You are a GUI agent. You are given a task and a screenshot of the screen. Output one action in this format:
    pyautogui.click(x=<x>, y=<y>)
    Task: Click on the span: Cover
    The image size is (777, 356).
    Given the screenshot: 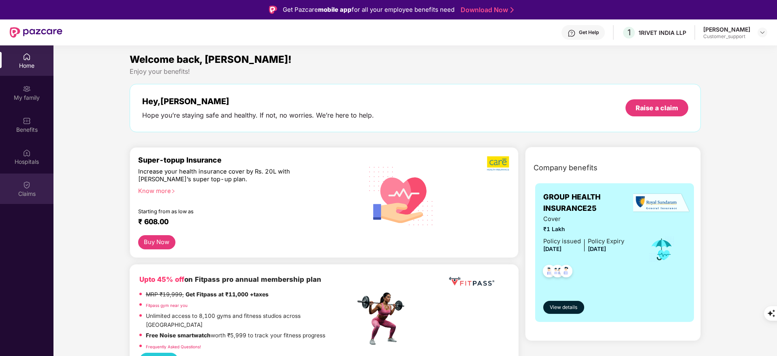 What is the action you would take?
    pyautogui.click(x=584, y=219)
    